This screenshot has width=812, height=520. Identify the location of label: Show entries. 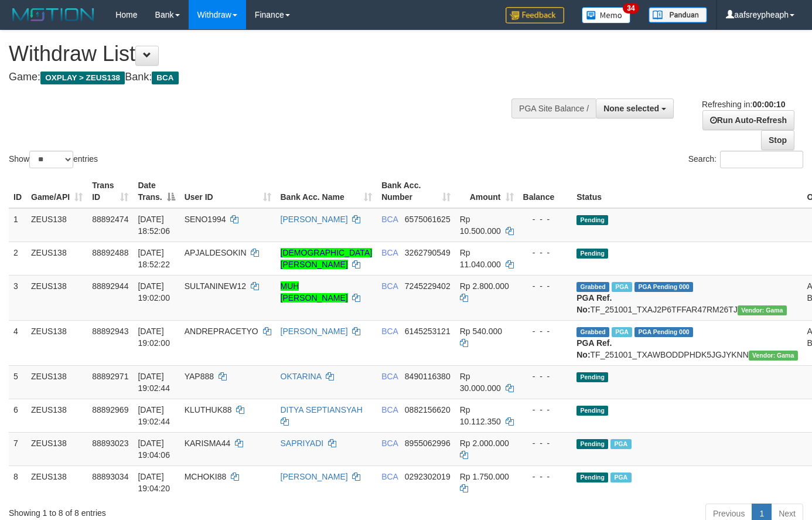
(54, 159).